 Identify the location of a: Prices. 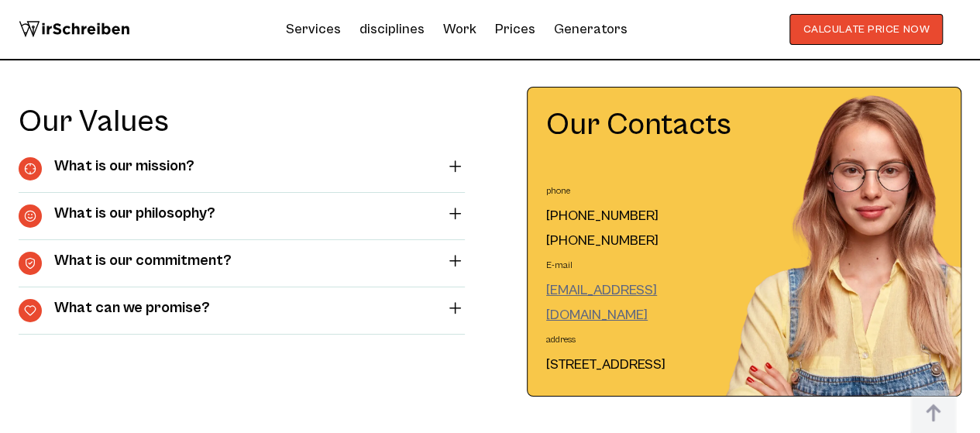
(515, 29).